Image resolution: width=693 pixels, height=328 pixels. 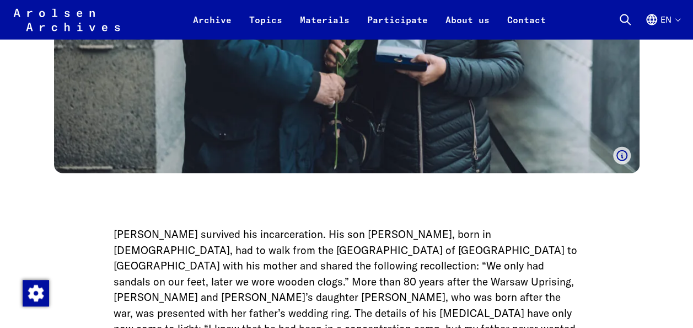 What do you see at coordinates (266, 26) in the screenshot?
I see `a: Topics` at bounding box center [266, 26].